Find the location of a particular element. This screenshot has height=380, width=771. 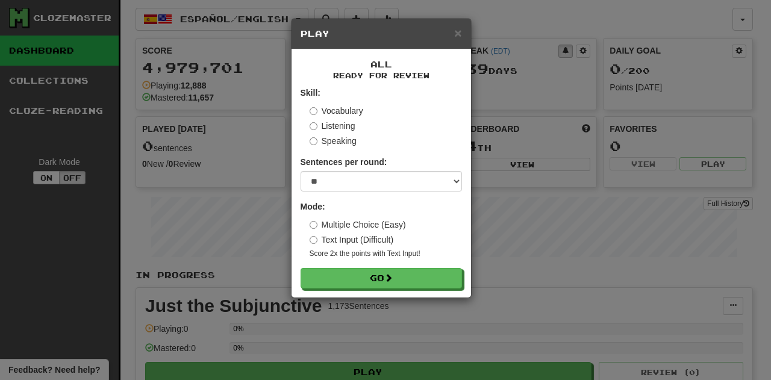

input: Multiple Choice (Easy) is located at coordinates (313, 225).